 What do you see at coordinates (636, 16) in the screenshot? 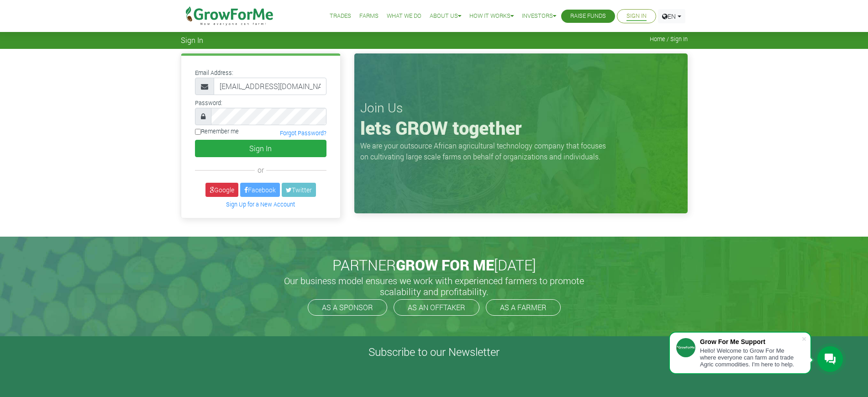
I see `a: Sign In` at bounding box center [636, 16].